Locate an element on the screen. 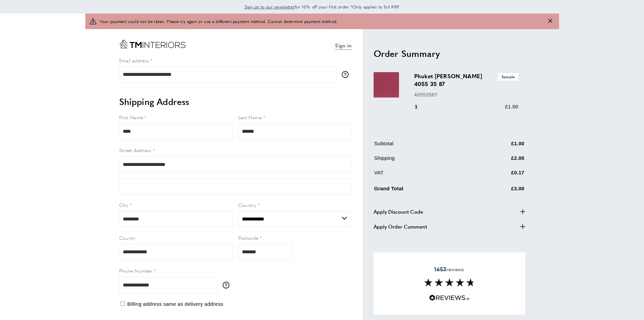 The height and width of the screenshot is (320, 644). div: 1 is located at coordinates (421, 107).